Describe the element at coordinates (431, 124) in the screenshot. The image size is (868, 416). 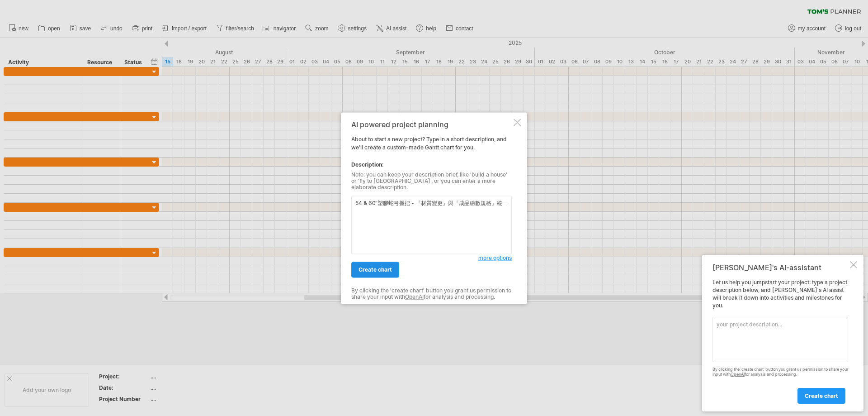
I see `div: AI powered project planning` at that location.